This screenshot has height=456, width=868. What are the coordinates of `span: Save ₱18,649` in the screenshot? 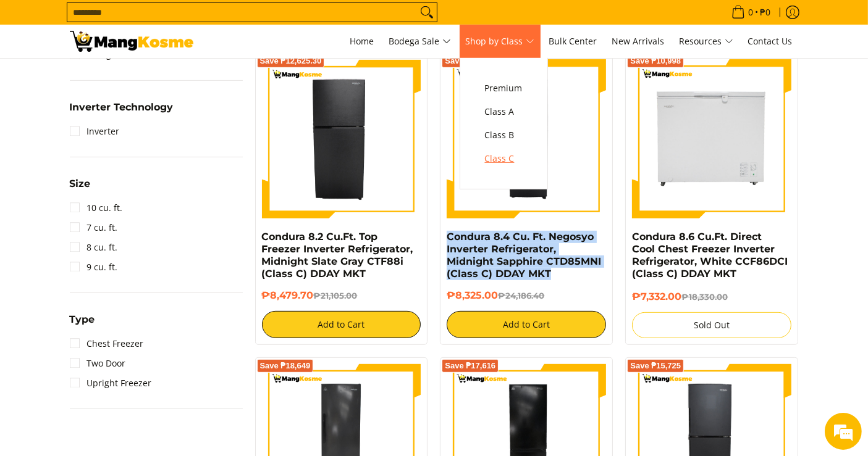 It's located at (285, 366).